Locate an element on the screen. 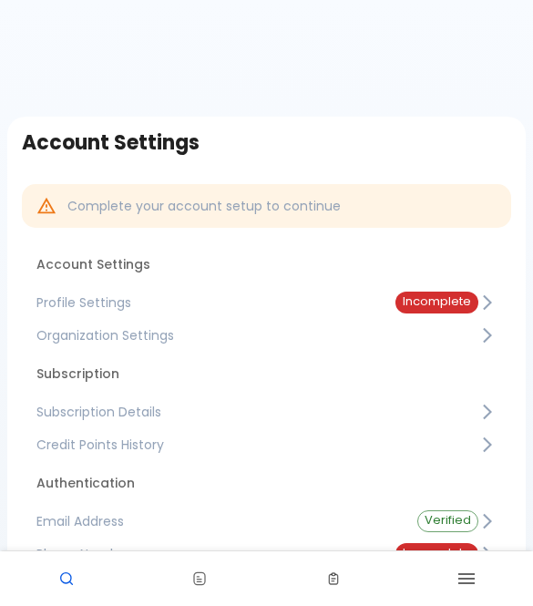 This screenshot has height=606, width=533. li: Subscription is located at coordinates (266, 374).